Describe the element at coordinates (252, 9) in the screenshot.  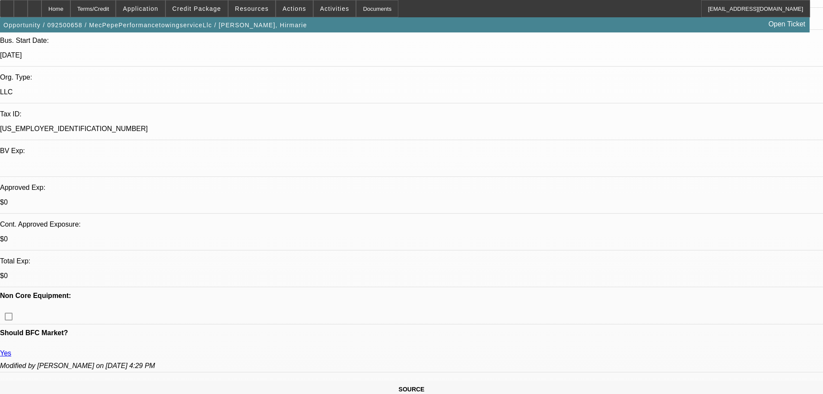
I see `span: Resources` at that location.